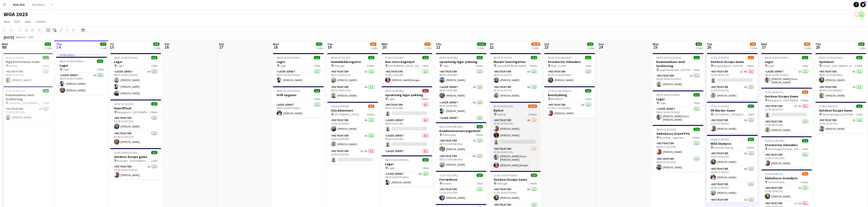 This screenshot has height=207, width=868. Describe the element at coordinates (407, 110) in the screenshot. I see `app-card-role: Instruktør0/108:00-16:00 (8h)` at that location.